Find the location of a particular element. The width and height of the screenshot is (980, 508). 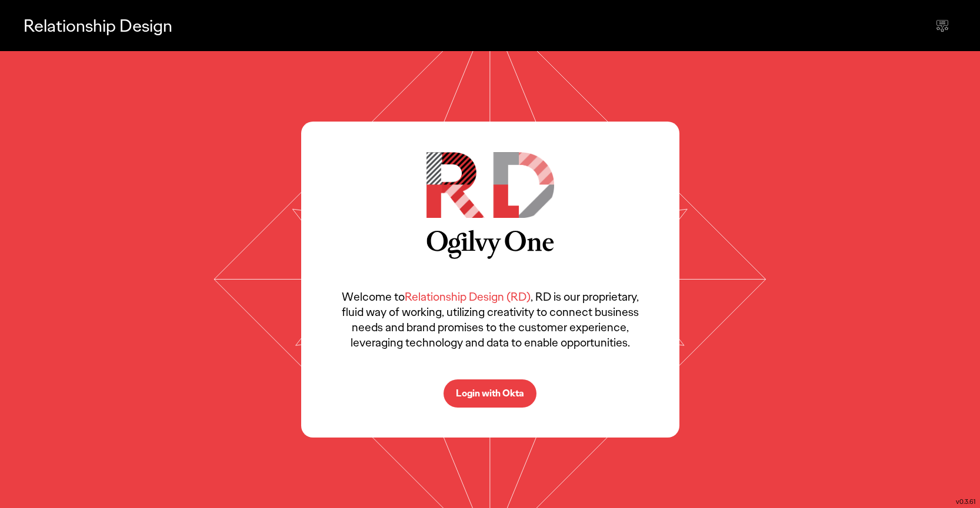

p: Relationship Design is located at coordinates (97, 25).